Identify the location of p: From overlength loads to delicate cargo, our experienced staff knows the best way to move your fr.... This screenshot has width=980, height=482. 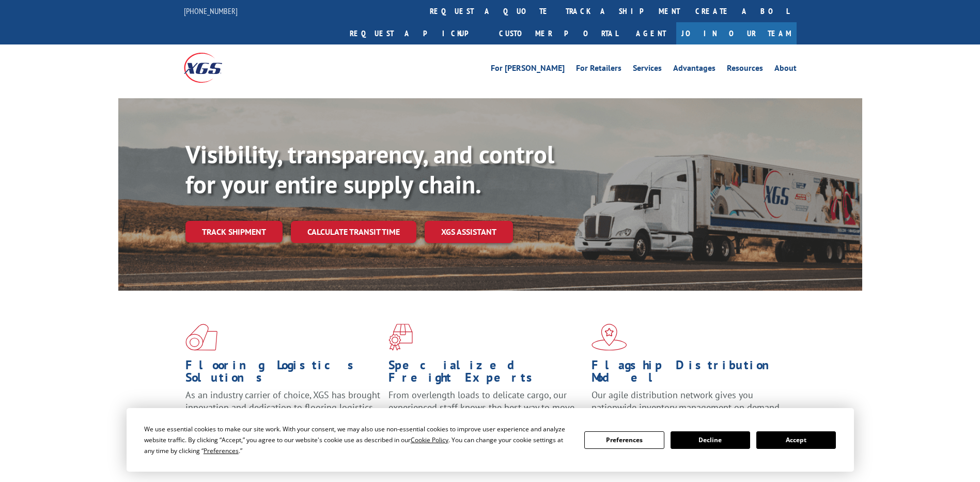
(486, 411).